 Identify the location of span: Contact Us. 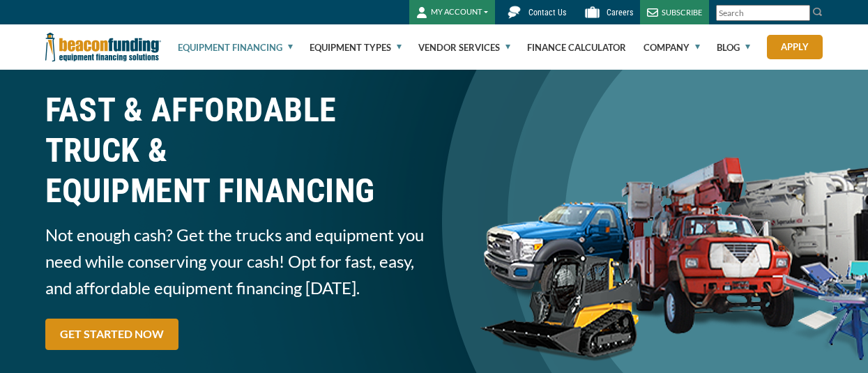
(548, 13).